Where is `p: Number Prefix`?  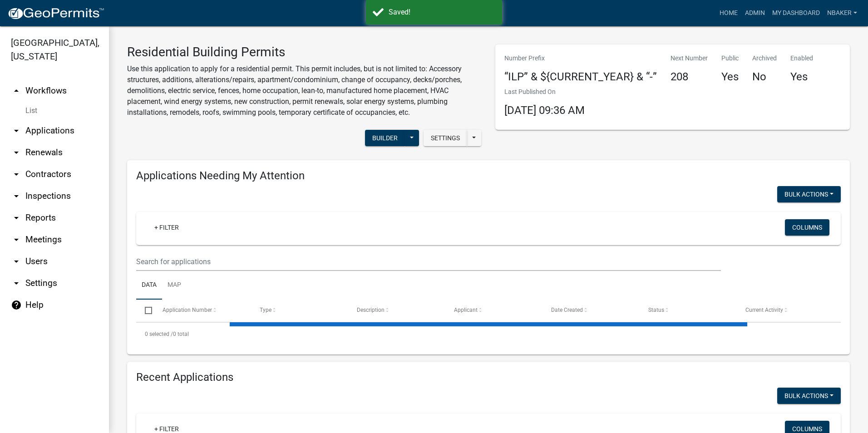
p: Number Prefix is located at coordinates (581, 58).